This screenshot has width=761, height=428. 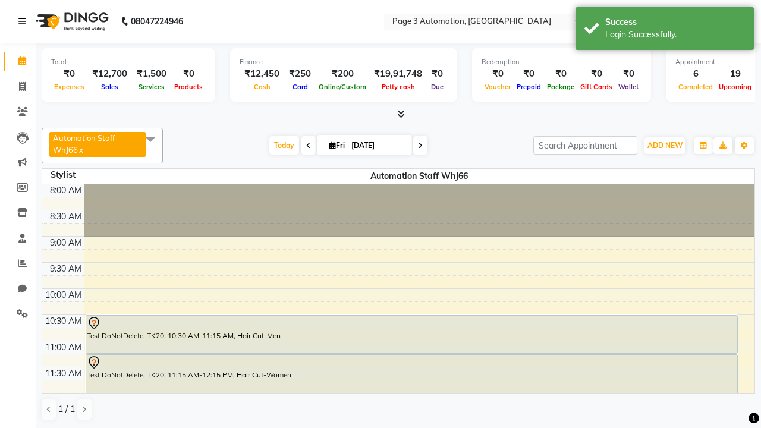 What do you see at coordinates (300, 87) in the screenshot?
I see `span: Card` at bounding box center [300, 87].